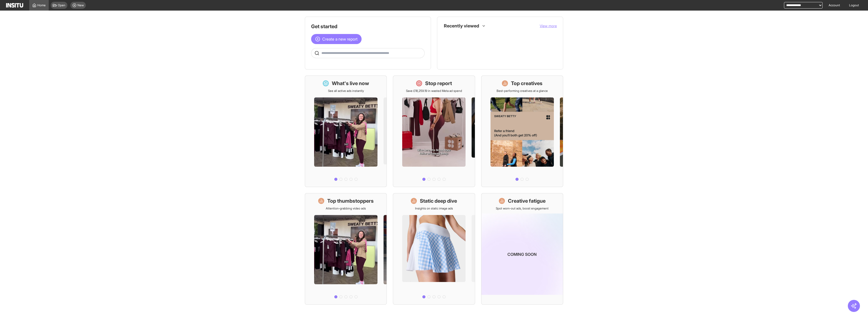 This screenshot has height=320, width=868. What do you see at coordinates (434, 132) in the screenshot?
I see `a: Stop reportSave £18,259.19 in wasted Meta ad spend` at bounding box center [434, 132].